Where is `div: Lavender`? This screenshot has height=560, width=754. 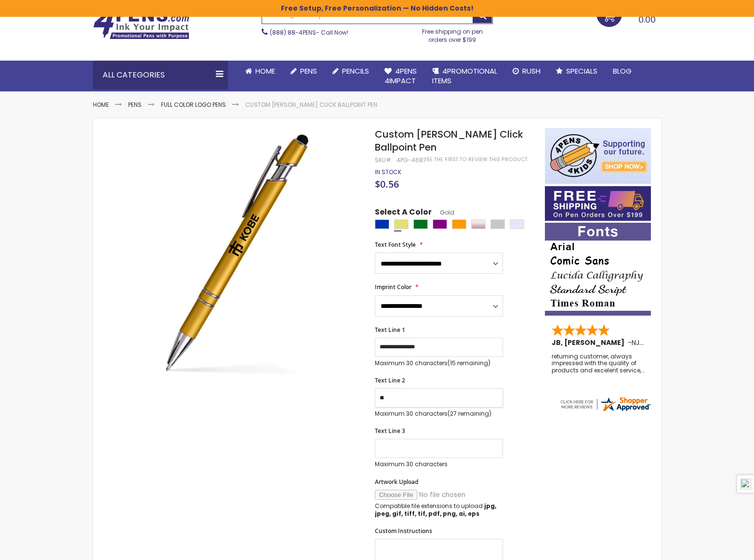 div: Lavender is located at coordinates (517, 224).